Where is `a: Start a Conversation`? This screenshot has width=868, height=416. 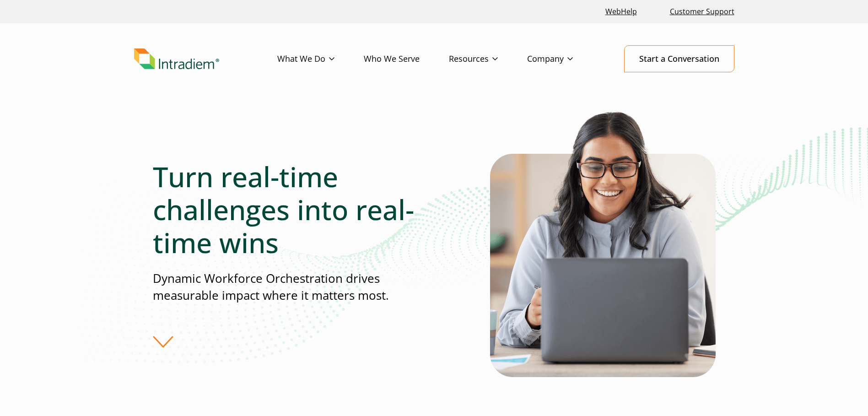 a: Start a Conversation is located at coordinates (679, 59).